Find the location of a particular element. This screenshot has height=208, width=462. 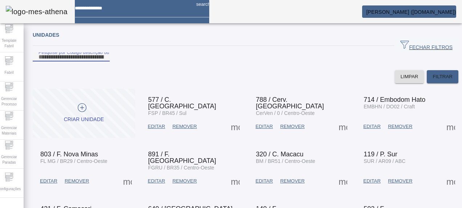

span: Unidades is located at coordinates (46, 35).